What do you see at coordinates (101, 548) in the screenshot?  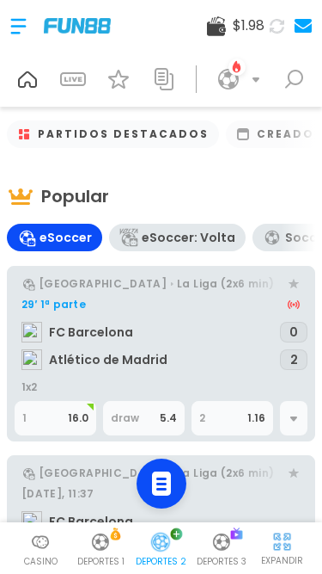 I see `a: SportsDeportesDeportesDeportes 1` at bounding box center [101, 548].